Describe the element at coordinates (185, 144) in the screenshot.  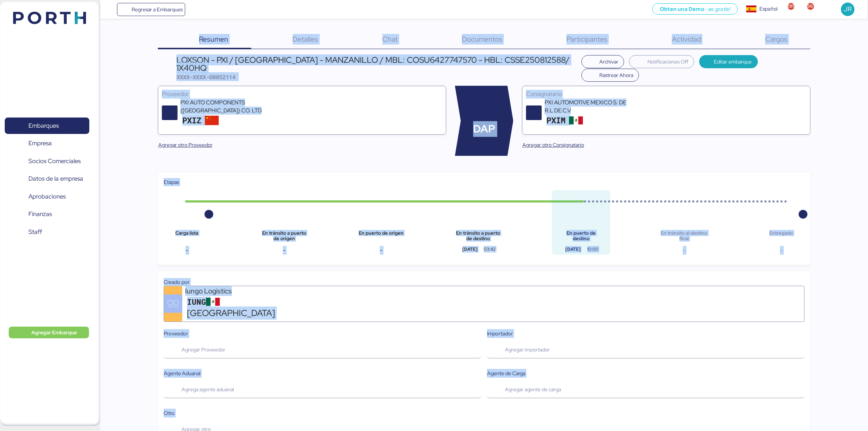
I see `button: Agregar otro Proveedor` at that location.